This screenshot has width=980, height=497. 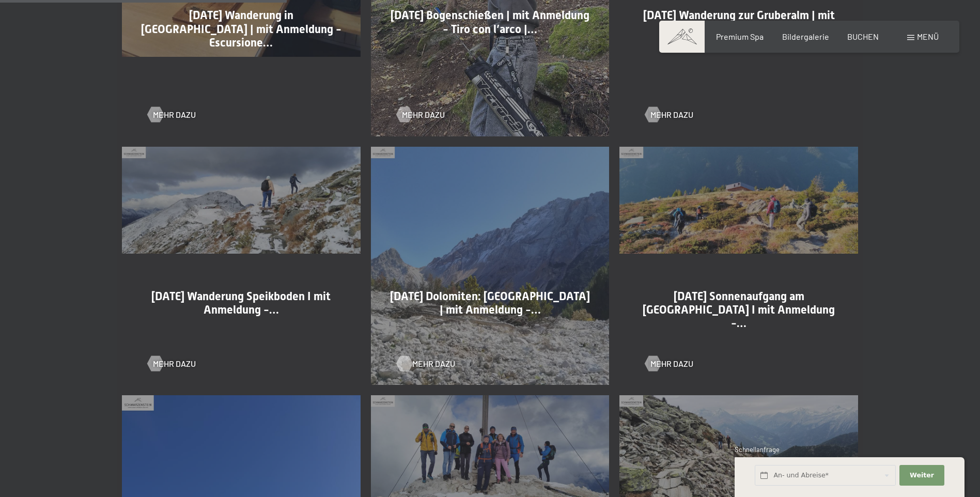 I want to click on span: Menü, so click(x=928, y=37).